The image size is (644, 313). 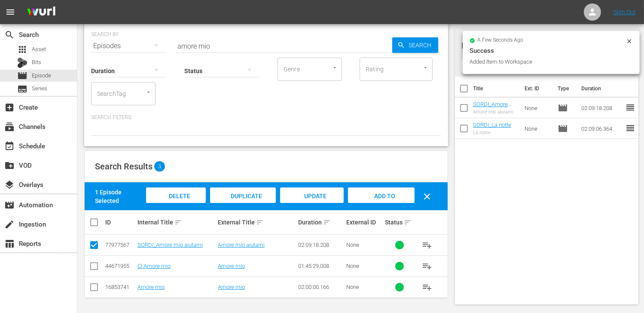 What do you see at coordinates (603, 89) in the screenshot?
I see `th: Duration` at bounding box center [603, 89].